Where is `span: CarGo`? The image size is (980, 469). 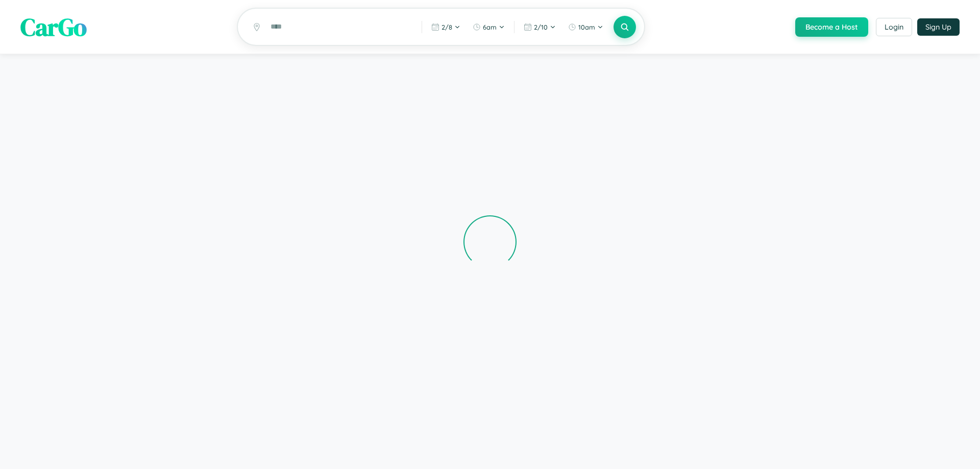 span: CarGo is located at coordinates (54, 27).